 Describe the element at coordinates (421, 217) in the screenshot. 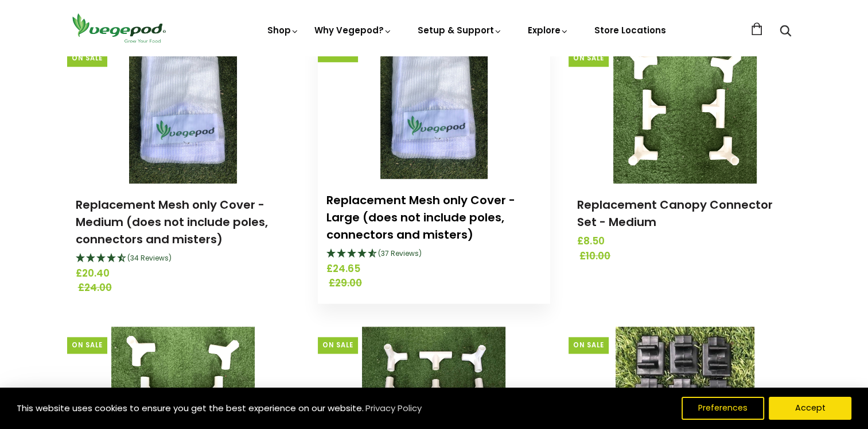

I see `a: Replacement Mesh only Cover - Large (does not include poles, connectors and misters)` at that location.